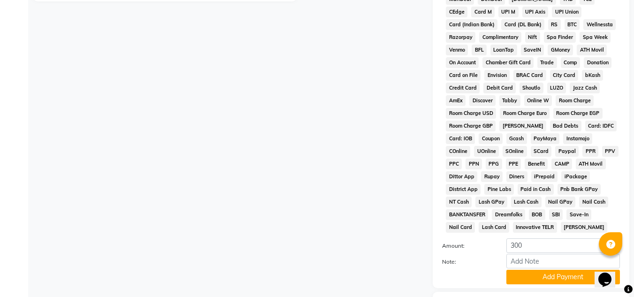  I want to click on span: CEdge, so click(457, 12).